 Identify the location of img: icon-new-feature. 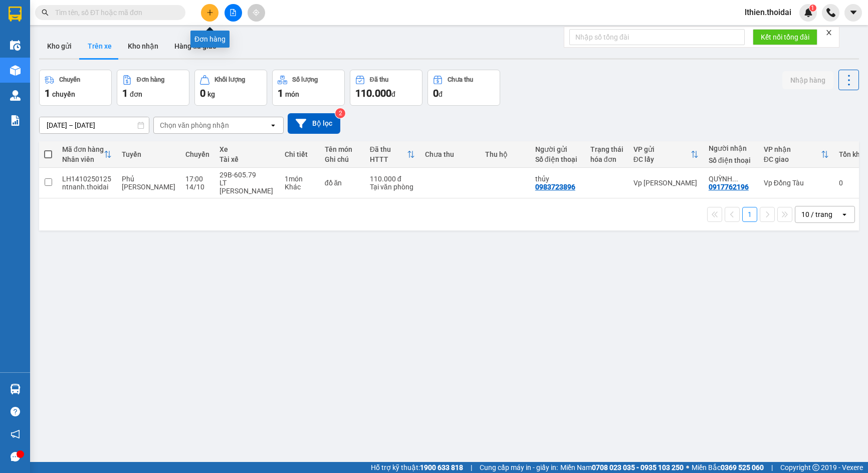
(808, 12).